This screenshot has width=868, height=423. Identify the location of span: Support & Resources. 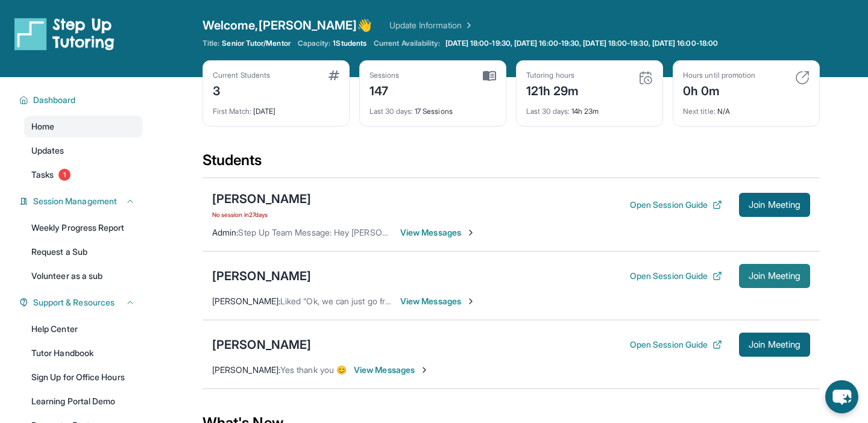
(73, 303).